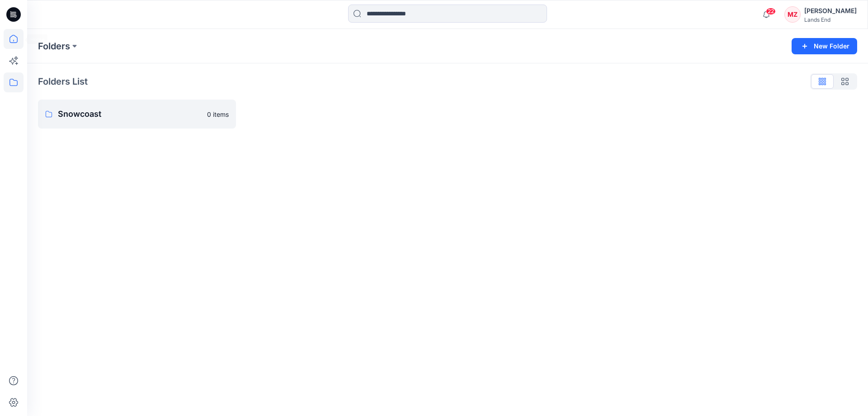 This screenshot has height=416, width=868. I want to click on div: MZ, so click(793, 15).